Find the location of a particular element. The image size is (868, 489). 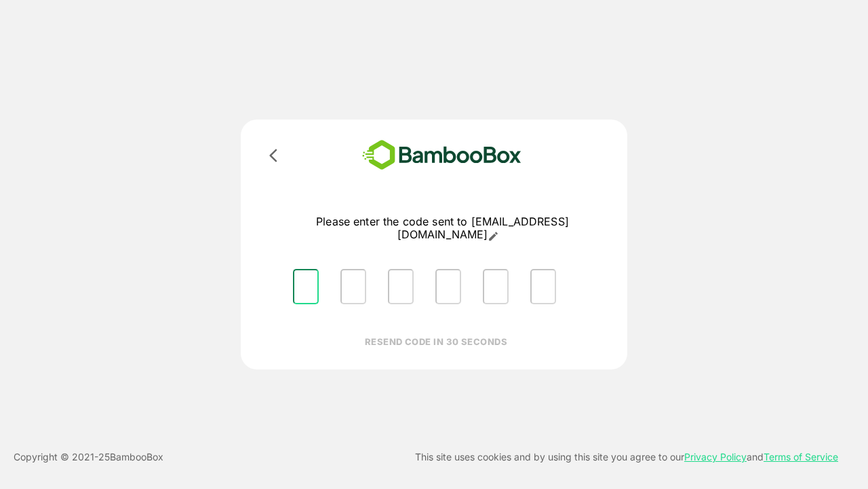

input: Please enter OTP character 3 is located at coordinates (401, 286).